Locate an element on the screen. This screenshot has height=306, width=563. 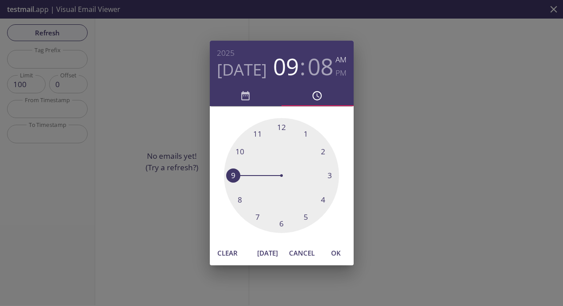
span: OK is located at coordinates (336, 253).